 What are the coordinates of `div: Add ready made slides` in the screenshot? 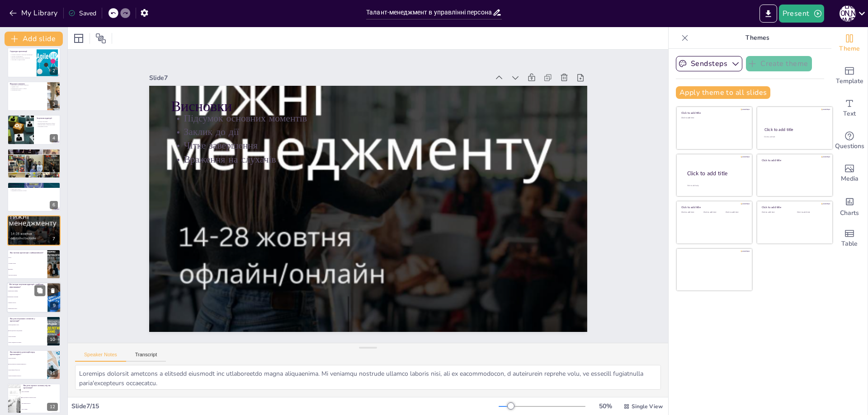 It's located at (850, 76).